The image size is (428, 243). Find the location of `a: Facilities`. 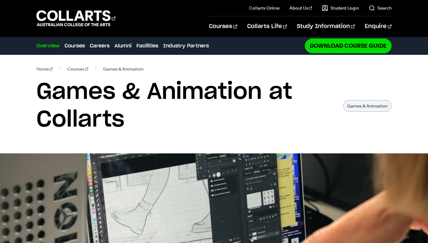

a: Facilities is located at coordinates (147, 46).